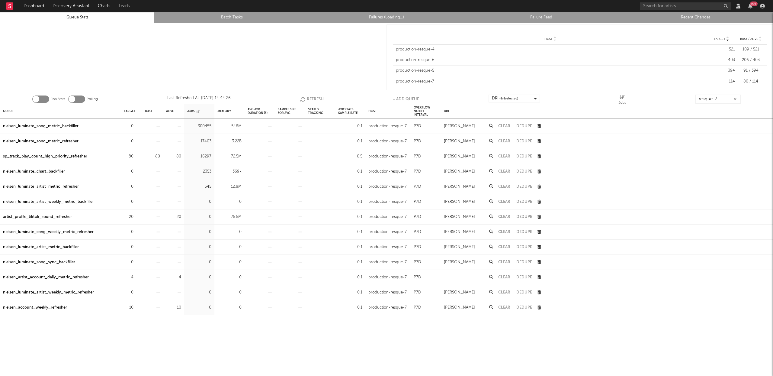 The image size is (773, 376). What do you see at coordinates (149, 111) in the screenshot?
I see `div: Busy` at bounding box center [149, 111].